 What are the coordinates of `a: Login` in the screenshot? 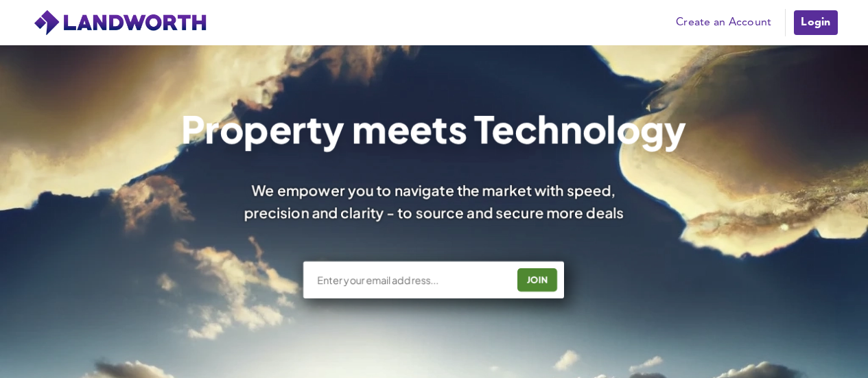 It's located at (815, 22).